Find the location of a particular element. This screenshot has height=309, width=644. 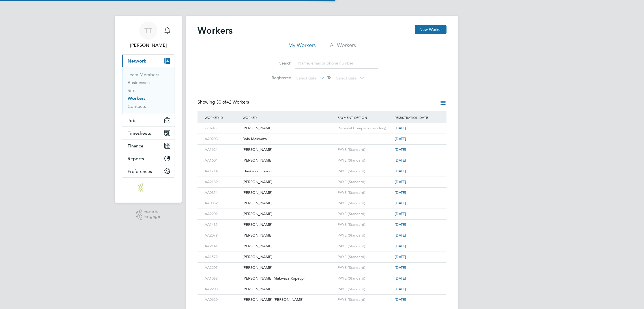

div: AA1714 is located at coordinates (222, 171).